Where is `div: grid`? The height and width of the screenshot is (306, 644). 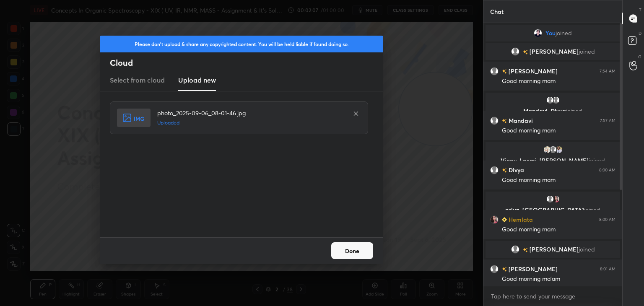
div: grid is located at coordinates (553, 155).